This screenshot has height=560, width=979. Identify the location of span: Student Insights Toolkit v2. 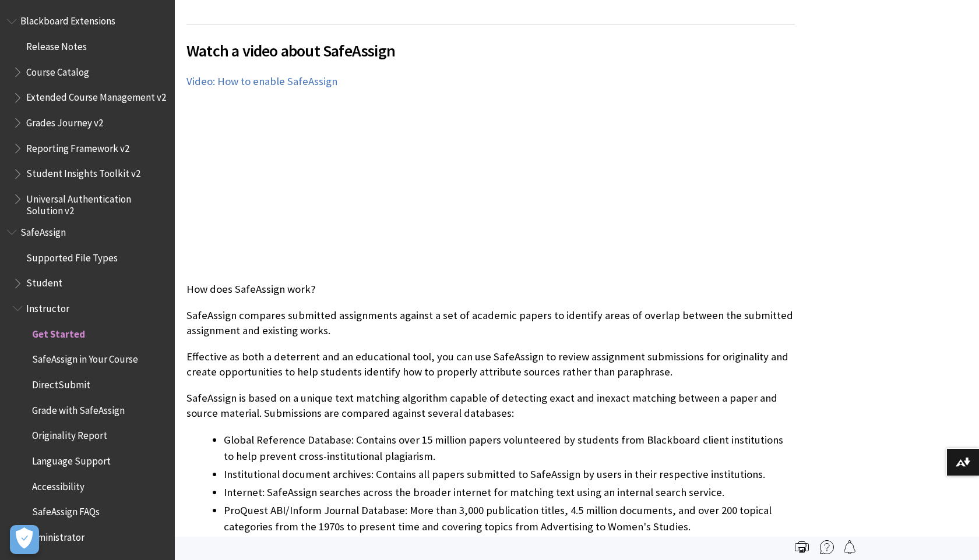
(84, 171).